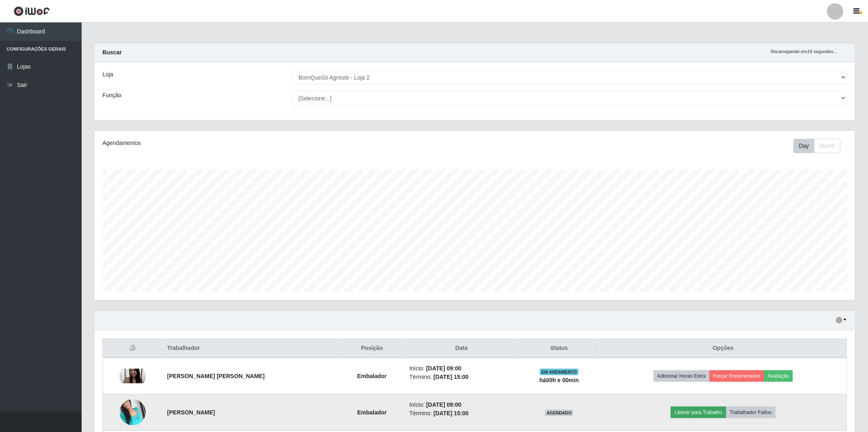  I want to click on th: Posição, so click(372, 348).